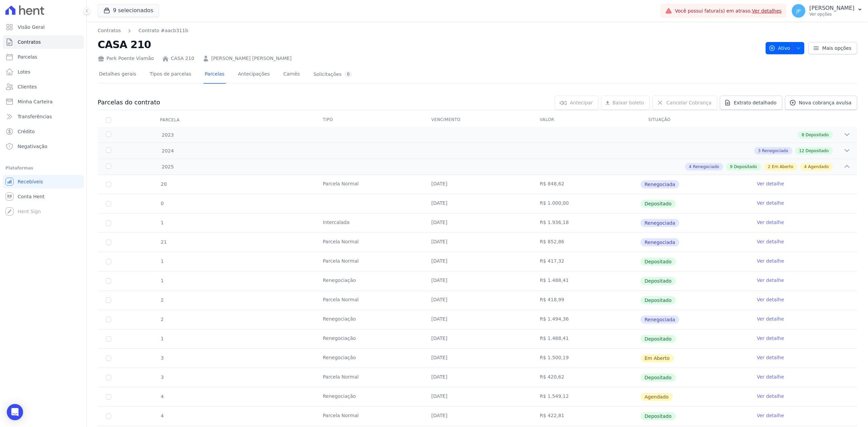 This screenshot has height=427, width=868. Describe the element at coordinates (24, 72) in the screenshot. I see `span: Lotes` at that location.